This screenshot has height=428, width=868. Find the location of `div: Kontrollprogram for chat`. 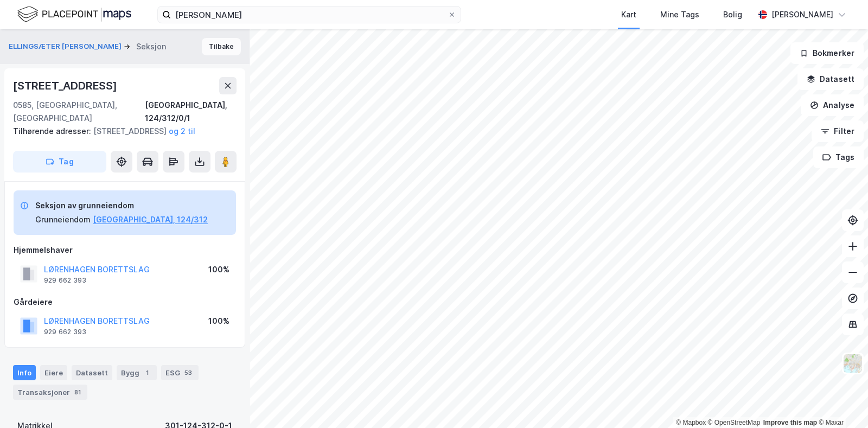

div: Kontrollprogram for chat is located at coordinates (841, 402).